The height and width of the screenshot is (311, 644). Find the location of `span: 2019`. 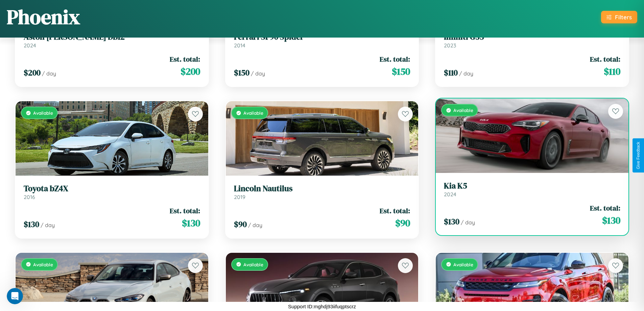

span: 2019 is located at coordinates (240, 197).